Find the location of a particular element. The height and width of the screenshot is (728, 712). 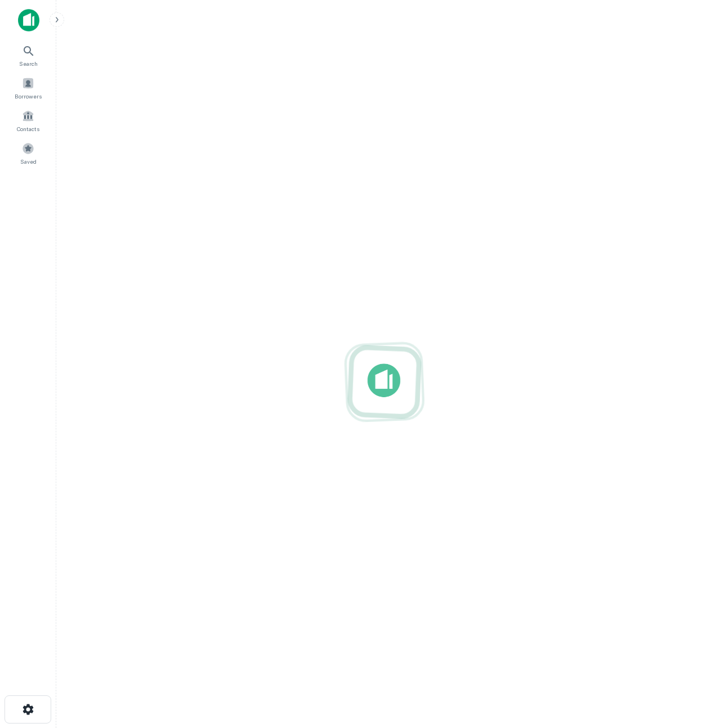

a: Saved is located at coordinates (28, 153).